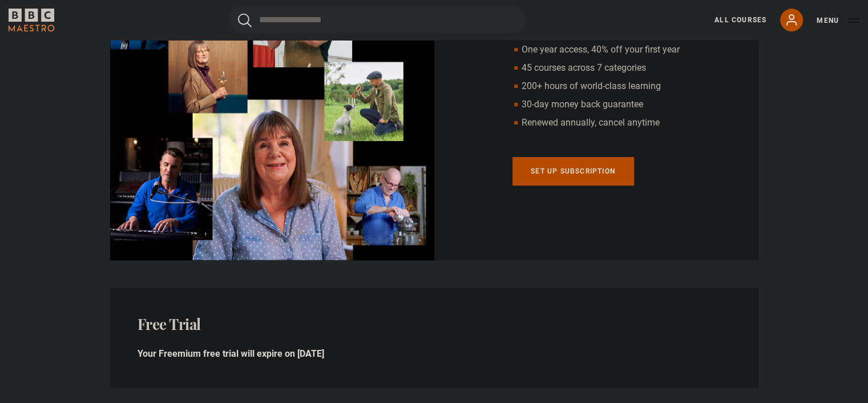 This screenshot has height=403, width=868. I want to click on li: 30-day money back guarantee, so click(596, 104).